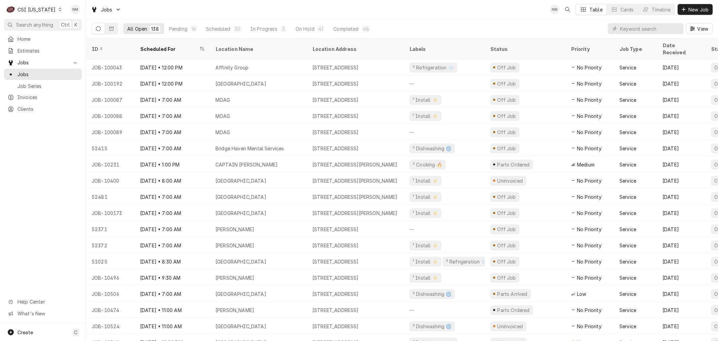 This screenshot has width=718, height=341. I want to click on a: Clients, so click(43, 109).